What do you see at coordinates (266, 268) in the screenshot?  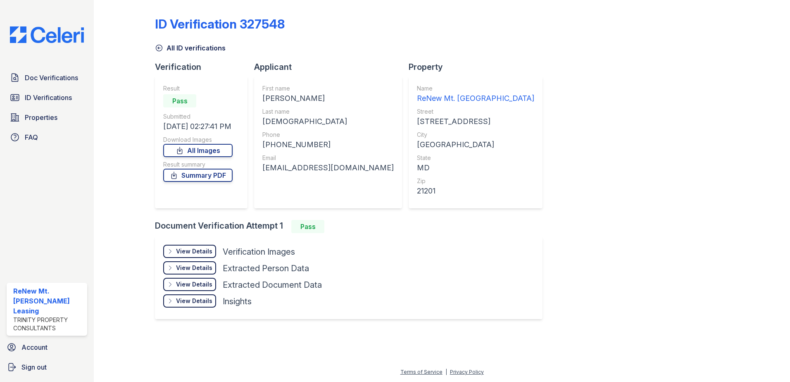 I see `div: Extracted Person Data` at bounding box center [266, 268].